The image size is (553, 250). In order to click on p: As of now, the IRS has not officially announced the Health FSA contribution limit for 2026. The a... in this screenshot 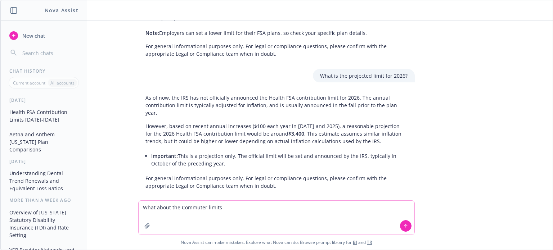, I will do `click(277, 105)`.